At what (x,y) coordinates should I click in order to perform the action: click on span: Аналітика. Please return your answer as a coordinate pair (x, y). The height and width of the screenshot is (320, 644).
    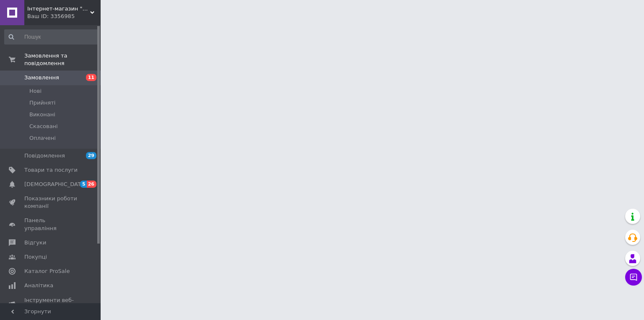
    Looking at the image, I should click on (39, 285).